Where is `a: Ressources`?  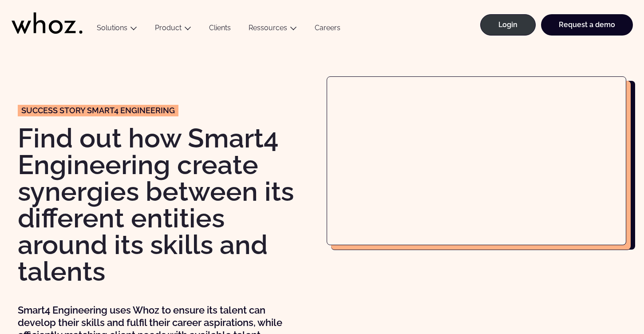
a: Ressources is located at coordinates (268, 28).